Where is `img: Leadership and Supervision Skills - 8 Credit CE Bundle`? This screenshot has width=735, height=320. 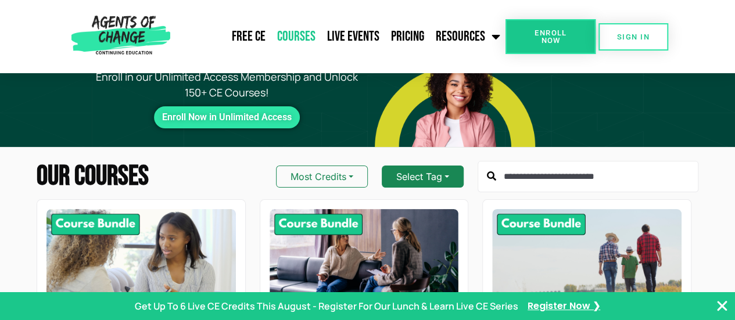
img: Leadership and Supervision Skills - 8 Credit CE Bundle is located at coordinates (364, 261).